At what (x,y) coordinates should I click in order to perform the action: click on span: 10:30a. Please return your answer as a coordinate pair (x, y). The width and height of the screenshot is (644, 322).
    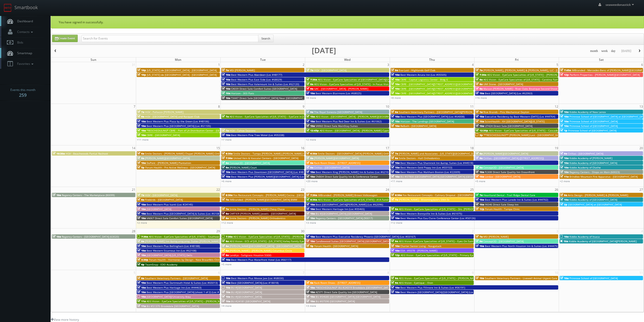
    Looking at the image, I should click on (58, 153).